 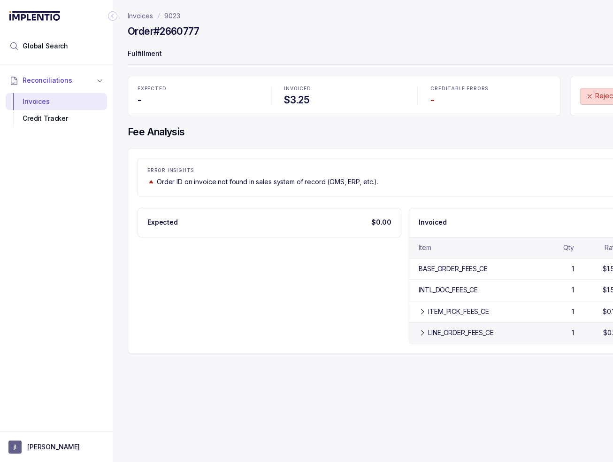 What do you see at coordinates (453, 269) in the screenshot?
I see `div: BASE_ORDER_FEES_CE` at bounding box center [453, 269].